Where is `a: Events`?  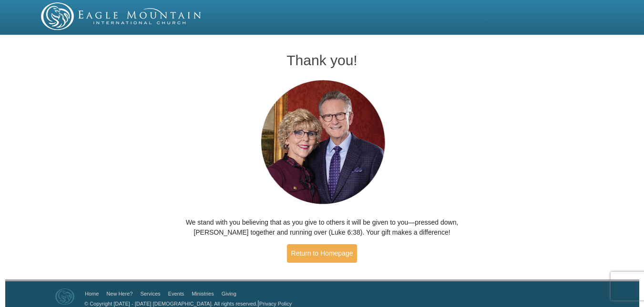
a: Events is located at coordinates (176, 294).